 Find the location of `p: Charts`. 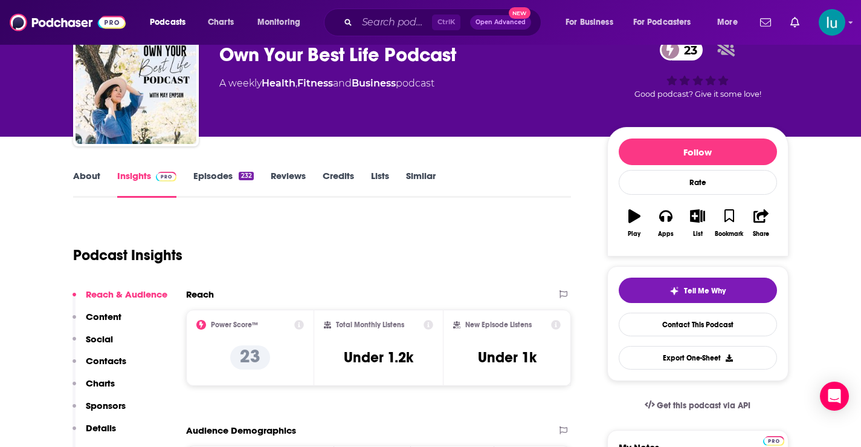

p: Charts is located at coordinates (100, 383).